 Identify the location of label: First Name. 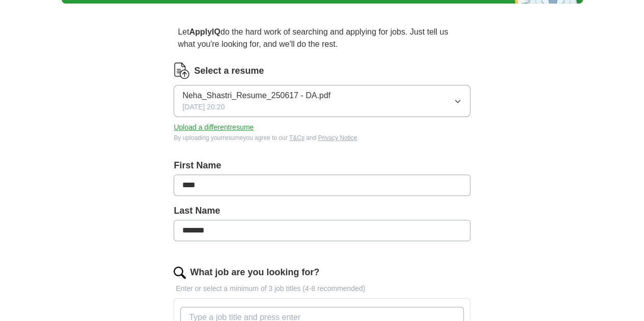
(322, 165).